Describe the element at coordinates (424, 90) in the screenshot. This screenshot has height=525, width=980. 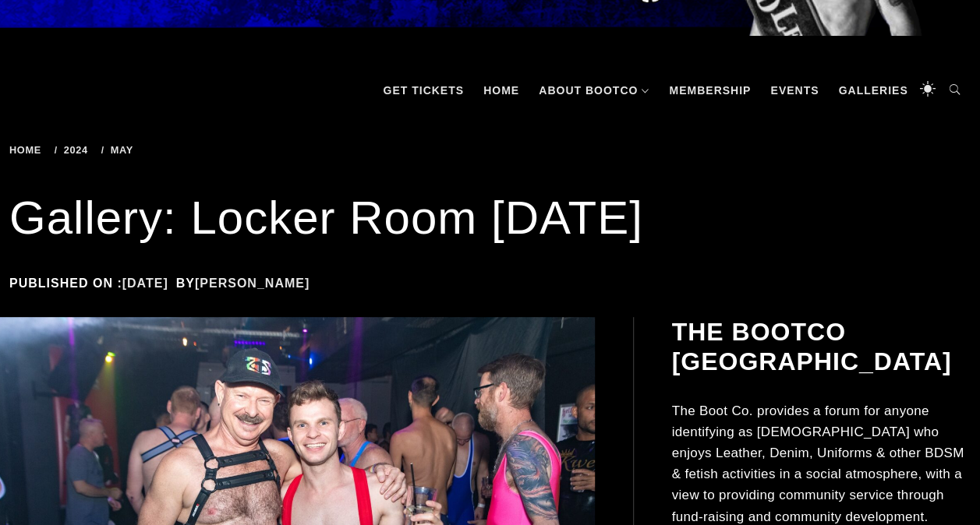
I see `a: GET TICKETS` at that location.